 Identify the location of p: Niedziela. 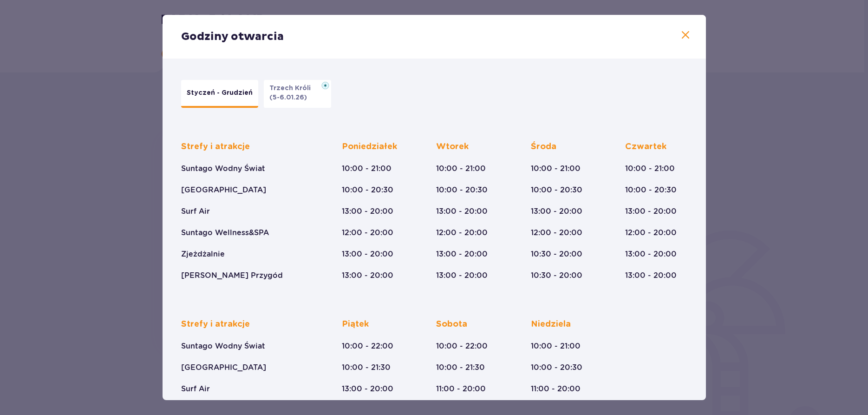
(551, 325).